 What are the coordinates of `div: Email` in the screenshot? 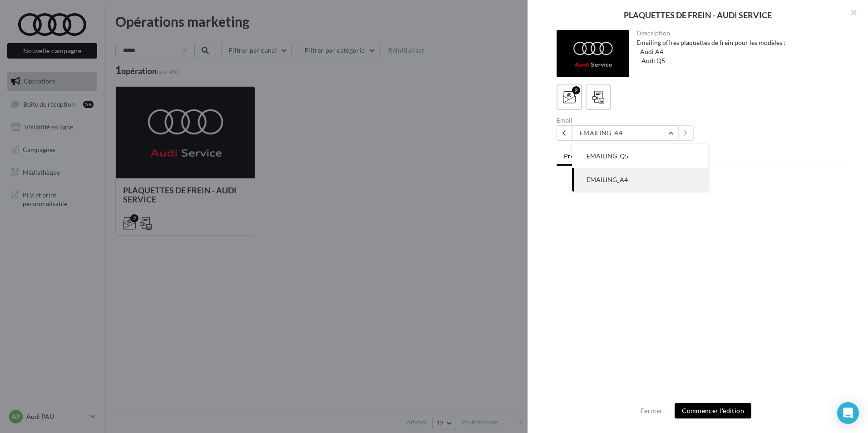 It's located at (627, 120).